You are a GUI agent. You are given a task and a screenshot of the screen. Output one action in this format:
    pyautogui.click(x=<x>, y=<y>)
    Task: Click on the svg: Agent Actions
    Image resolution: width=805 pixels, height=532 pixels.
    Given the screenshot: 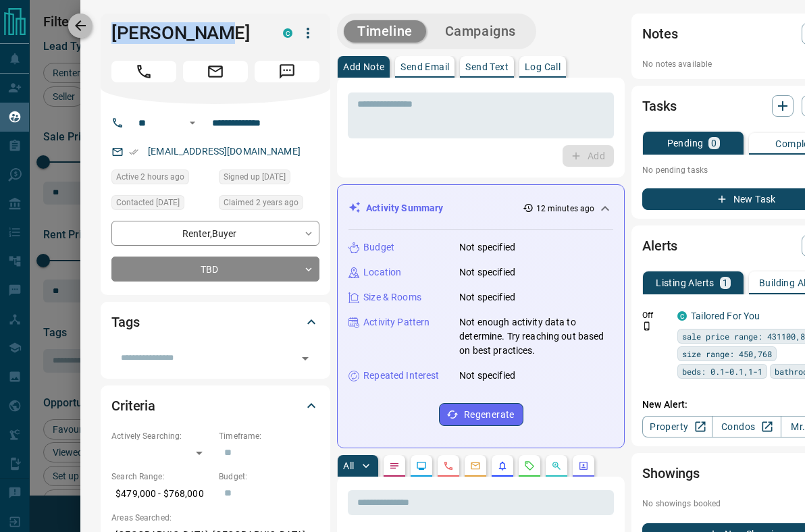 What is the action you would take?
    pyautogui.click(x=583, y=466)
    